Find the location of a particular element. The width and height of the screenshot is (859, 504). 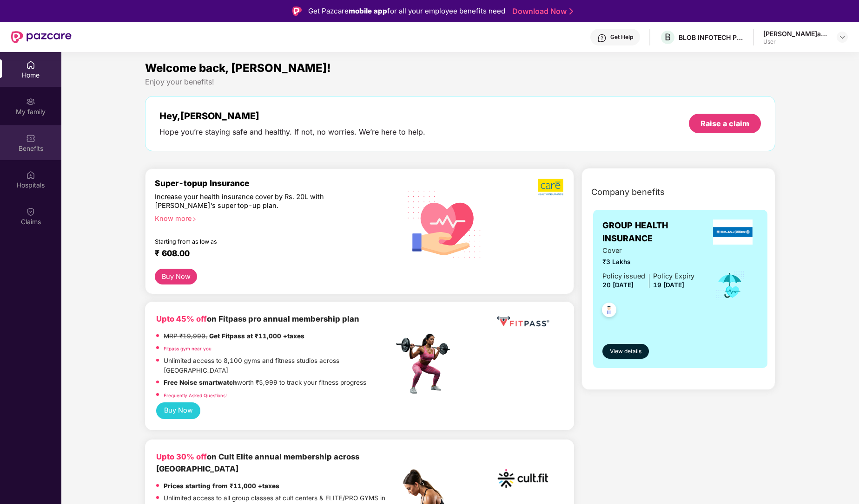

a: Download Now is located at coordinates (541, 11).